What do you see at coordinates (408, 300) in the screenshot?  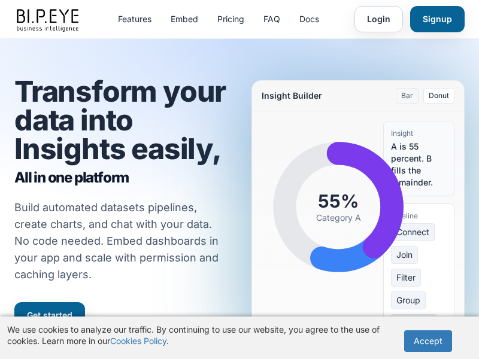 I see `span: Group` at bounding box center [408, 300].